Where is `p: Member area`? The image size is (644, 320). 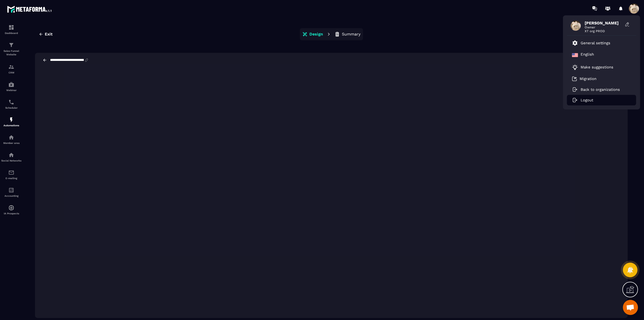
p: Member area is located at coordinates (11, 143).